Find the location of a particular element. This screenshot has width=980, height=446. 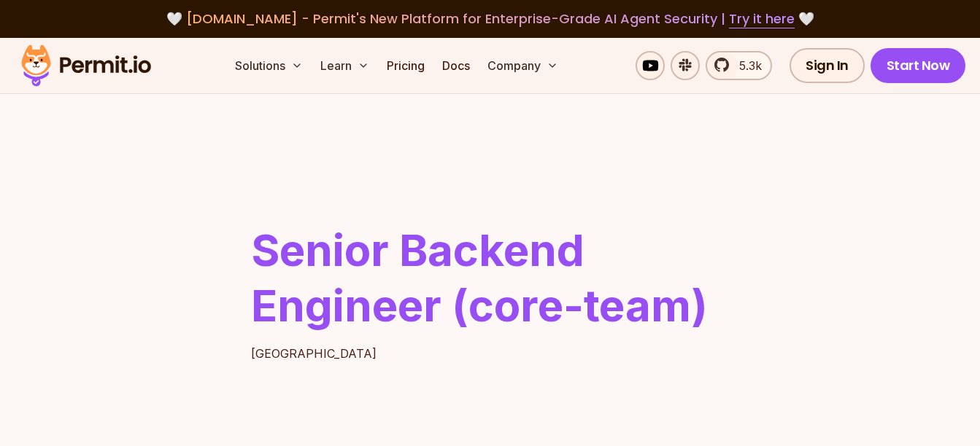

a: Sign In is located at coordinates (827, 66).